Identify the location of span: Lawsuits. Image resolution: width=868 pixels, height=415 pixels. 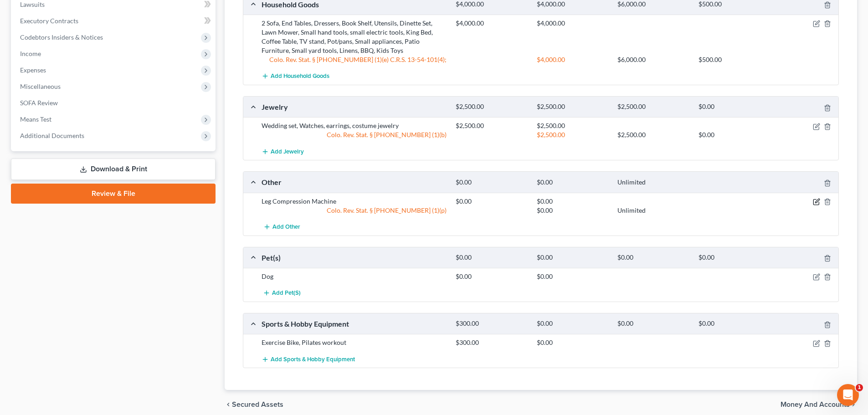
(33, 5).